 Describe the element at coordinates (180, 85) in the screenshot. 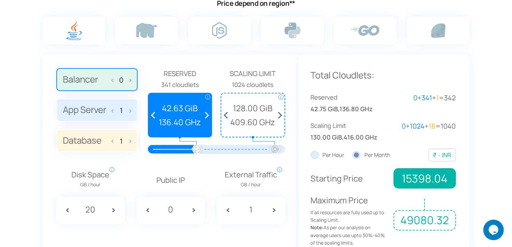

I see `div: 341 cloudlets` at that location.